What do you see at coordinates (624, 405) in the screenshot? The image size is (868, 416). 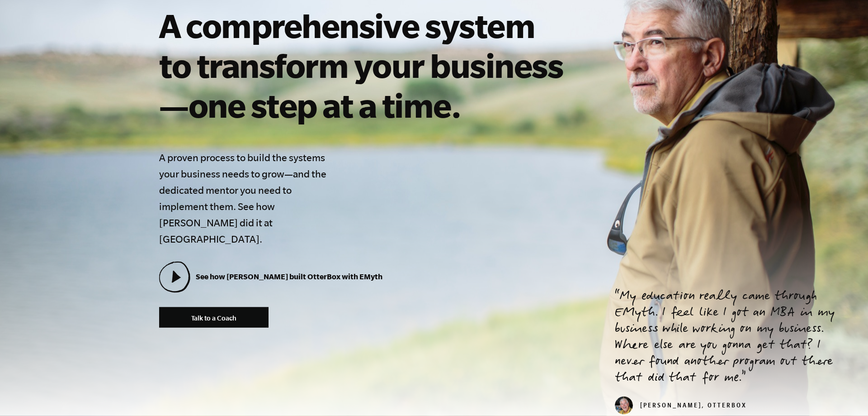 I see `img: Curt Richardson, OtterBox` at bounding box center [624, 405].